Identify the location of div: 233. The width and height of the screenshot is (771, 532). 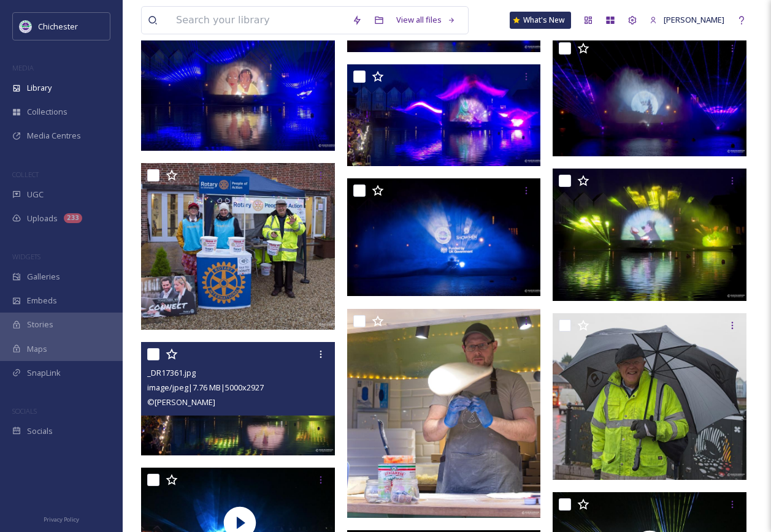
(73, 218).